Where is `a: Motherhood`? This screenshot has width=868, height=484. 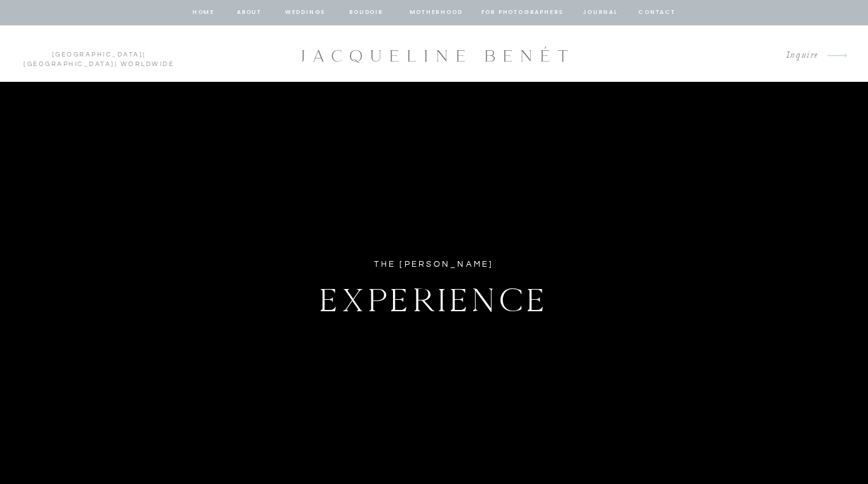
a: Motherhood is located at coordinates (436, 13).